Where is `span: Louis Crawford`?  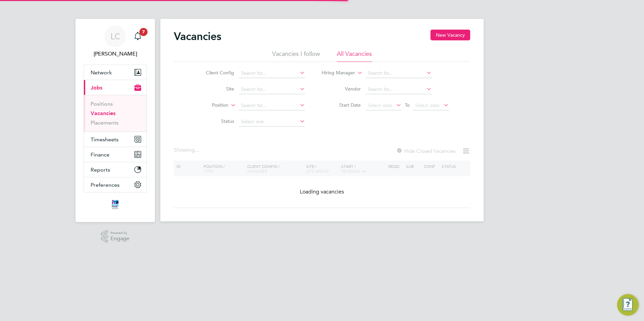 span: Louis Crawford is located at coordinates (115, 54).